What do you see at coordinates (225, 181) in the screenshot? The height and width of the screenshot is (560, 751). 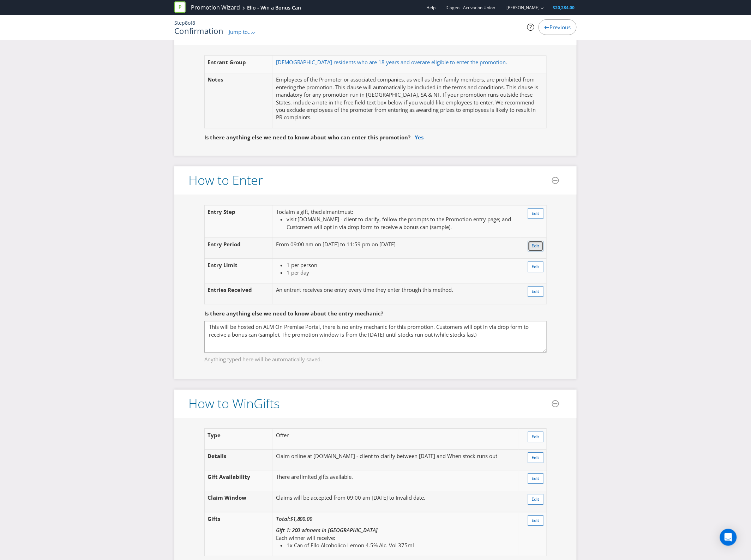 I see `h3: How to Enter` at bounding box center [225, 181].